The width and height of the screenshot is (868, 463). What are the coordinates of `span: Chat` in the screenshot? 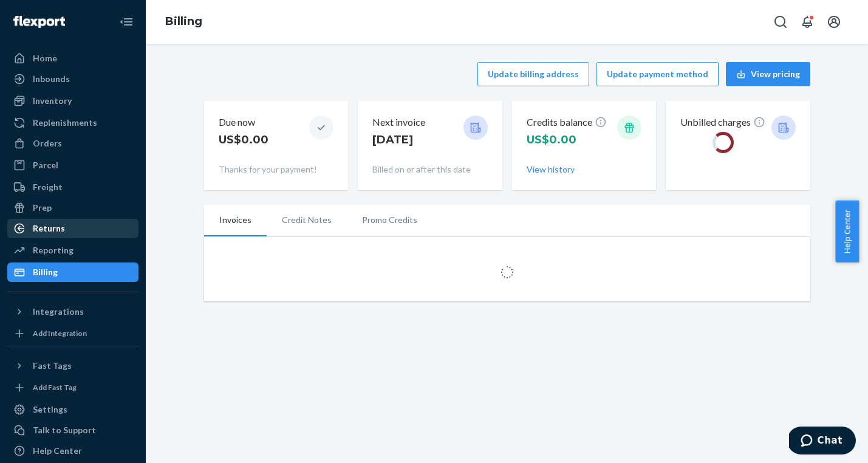 It's located at (41, 14).